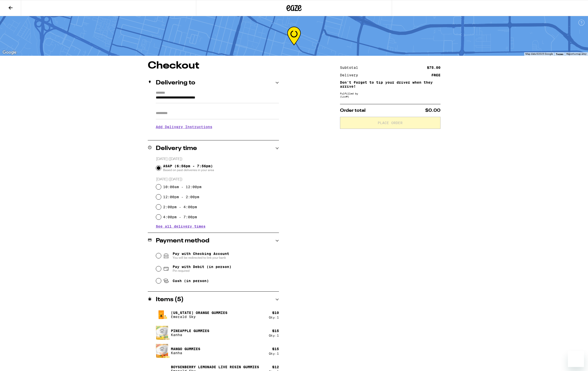 This screenshot has width=588, height=371. What do you see at coordinates (182, 241) in the screenshot?
I see `h2: Payment method` at bounding box center [182, 241].